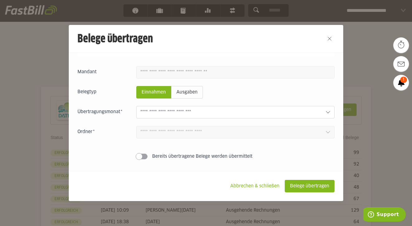 Image resolution: width=412 pixels, height=226 pixels. I want to click on sl-button: Belege übertragen, so click(310, 186).